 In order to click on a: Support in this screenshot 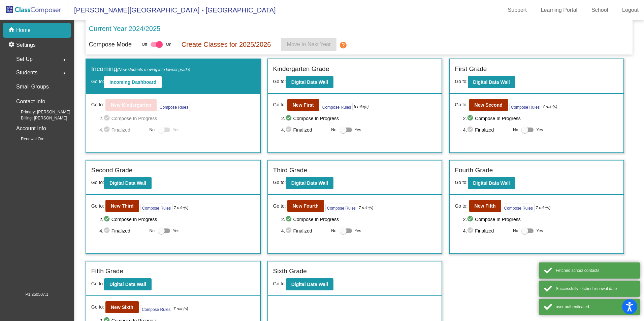, I will do `click(518, 10)`.